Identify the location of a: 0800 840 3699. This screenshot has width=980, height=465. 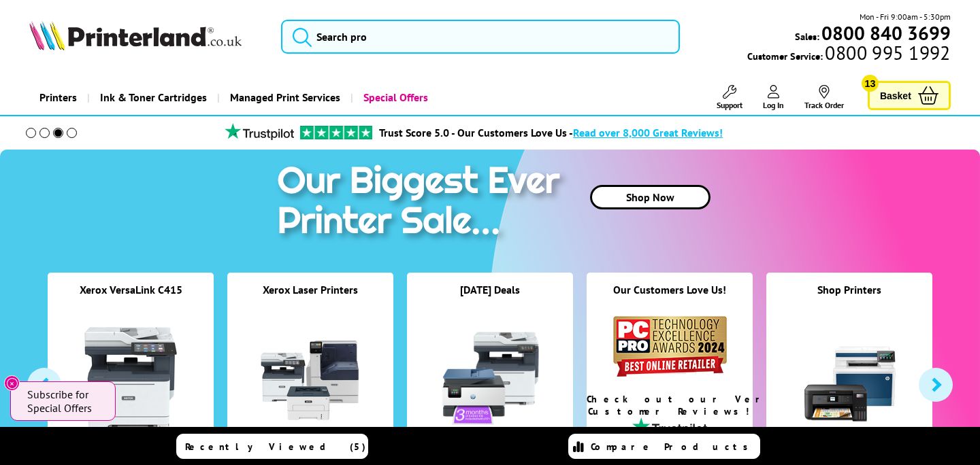
(885, 33).